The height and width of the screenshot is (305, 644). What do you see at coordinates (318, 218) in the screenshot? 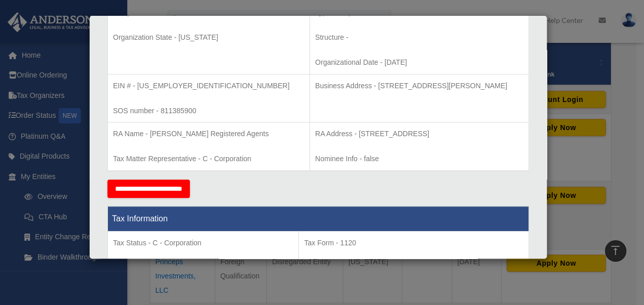
I see `th: Tax Information` at bounding box center [318, 218].